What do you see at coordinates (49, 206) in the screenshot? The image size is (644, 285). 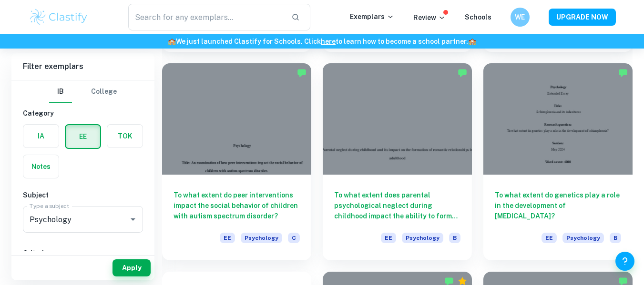 I see `label: Type a subject` at bounding box center [49, 206].